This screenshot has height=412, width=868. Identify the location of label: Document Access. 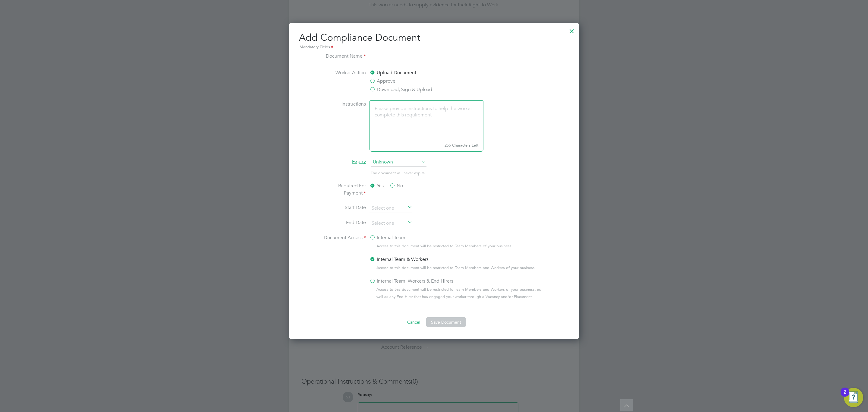
(343, 270).